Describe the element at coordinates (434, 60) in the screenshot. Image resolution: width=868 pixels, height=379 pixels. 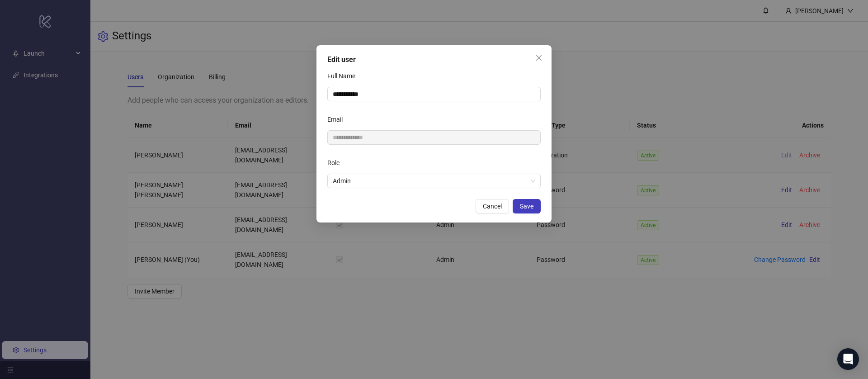
I see `div: Edit user` at that location.